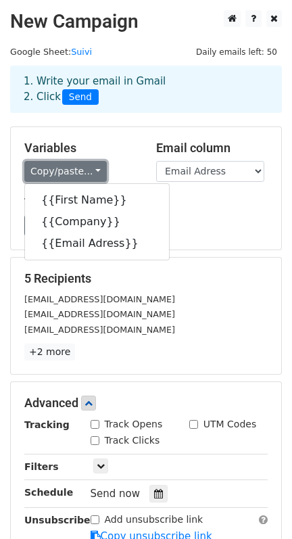  I want to click on h2: New Campaign, so click(146, 22).